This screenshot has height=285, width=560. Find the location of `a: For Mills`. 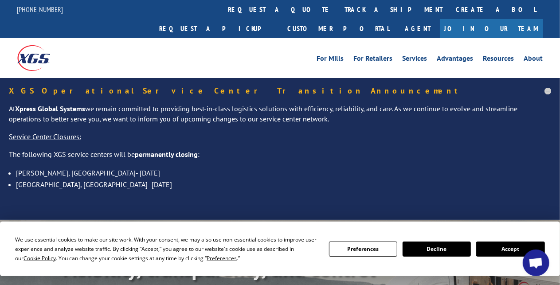

a: For Mills is located at coordinates (330, 60).